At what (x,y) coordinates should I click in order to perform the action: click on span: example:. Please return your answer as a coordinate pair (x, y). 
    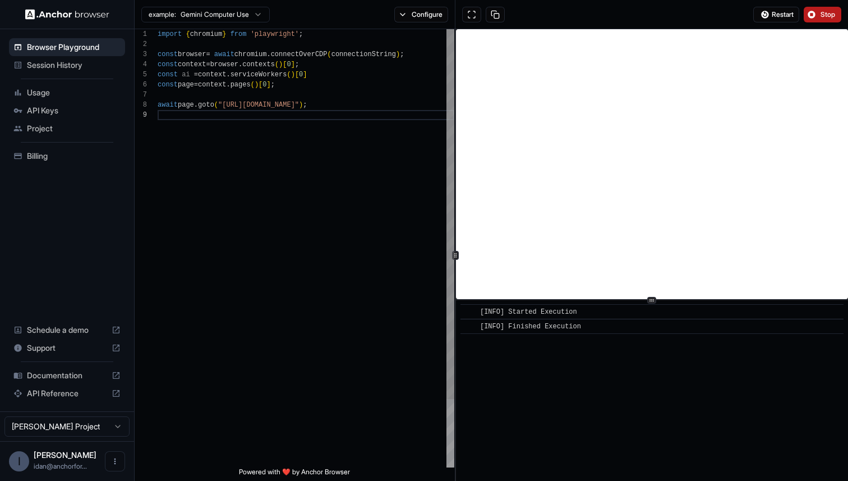
    Looking at the image, I should click on (162, 15).